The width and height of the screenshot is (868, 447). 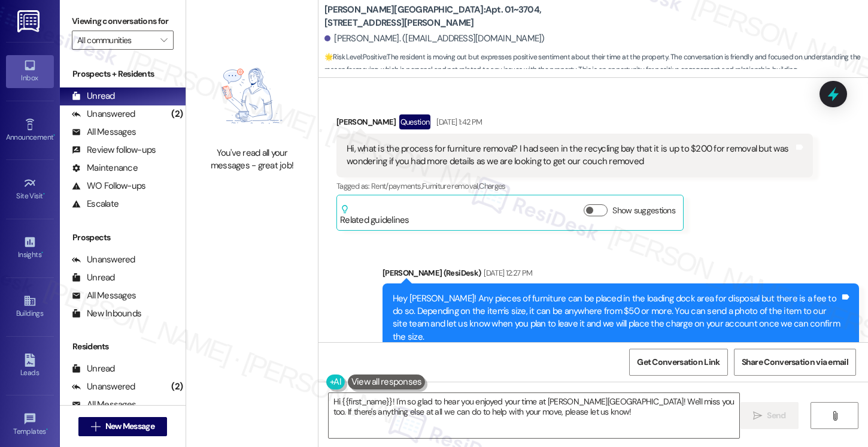 What do you see at coordinates (122, 426) in the screenshot?
I see `button: New Message` at bounding box center [122, 426].